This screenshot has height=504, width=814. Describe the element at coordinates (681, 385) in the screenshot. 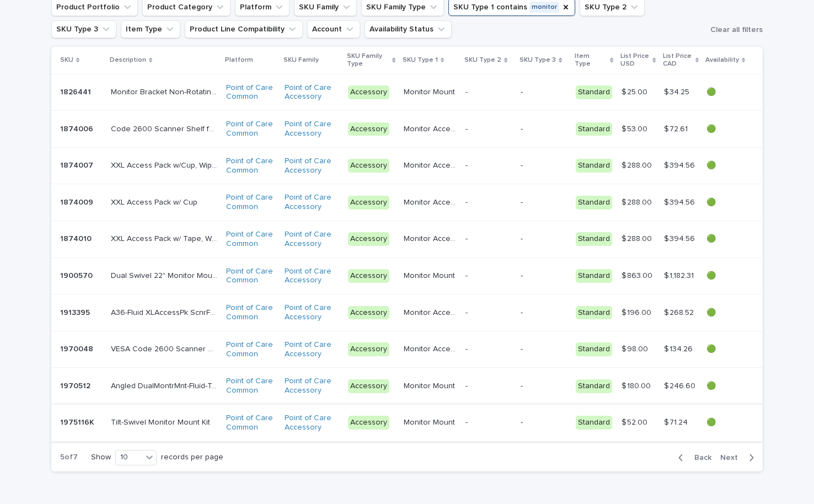

I see `p: $ 246.60` at that location.